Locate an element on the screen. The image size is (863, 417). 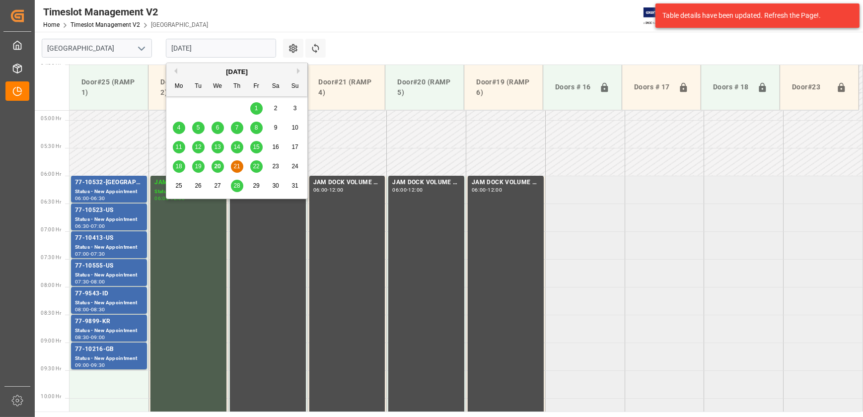
div: Su is located at coordinates (295, 86).